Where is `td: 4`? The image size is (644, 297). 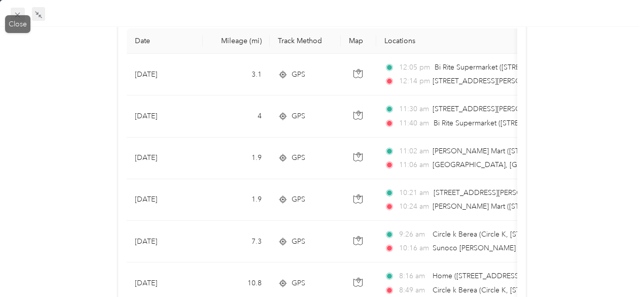
td: 4 is located at coordinates (236, 116).